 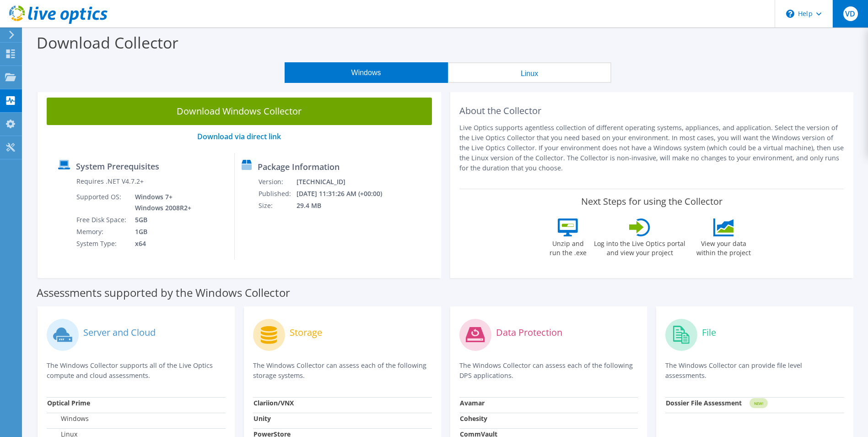 I want to click on a: Download via direct link, so click(x=239, y=137).